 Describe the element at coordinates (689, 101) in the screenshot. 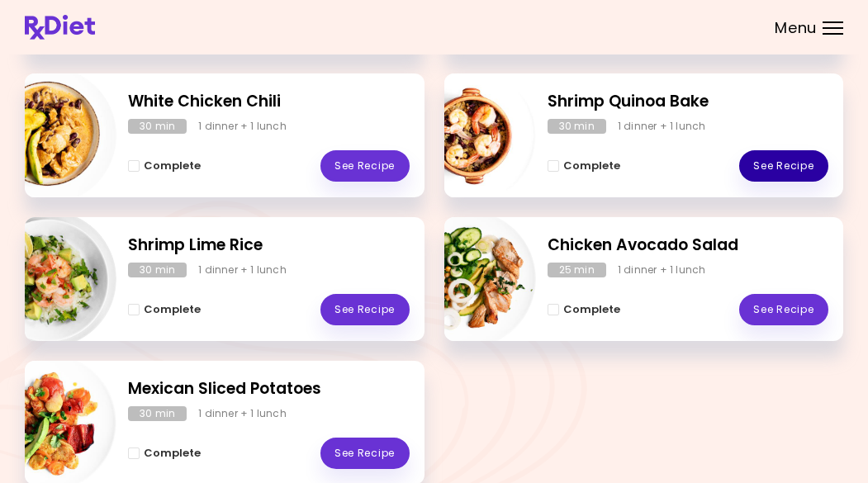

I see `h2: Shrimp Quinoa Bake` at that location.